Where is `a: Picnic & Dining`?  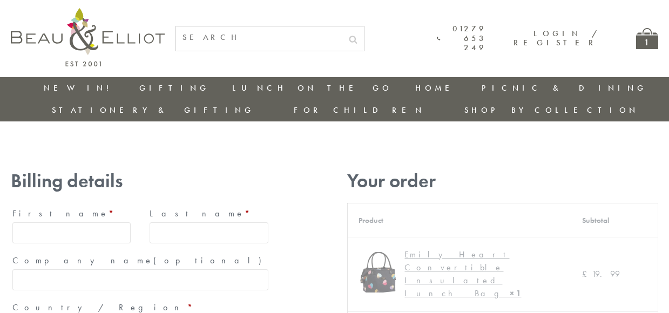
a: Picnic & Dining is located at coordinates (564, 88).